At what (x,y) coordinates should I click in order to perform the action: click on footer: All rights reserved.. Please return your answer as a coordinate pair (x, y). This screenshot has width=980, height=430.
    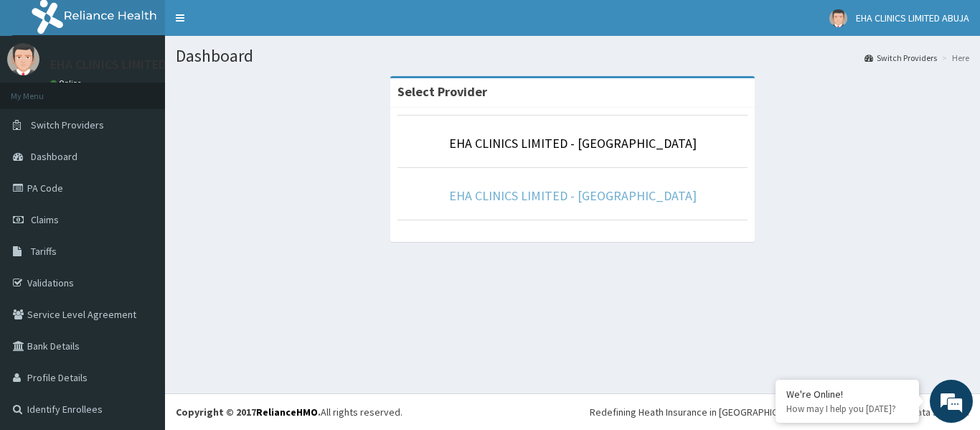
    Looking at the image, I should click on (572, 411).